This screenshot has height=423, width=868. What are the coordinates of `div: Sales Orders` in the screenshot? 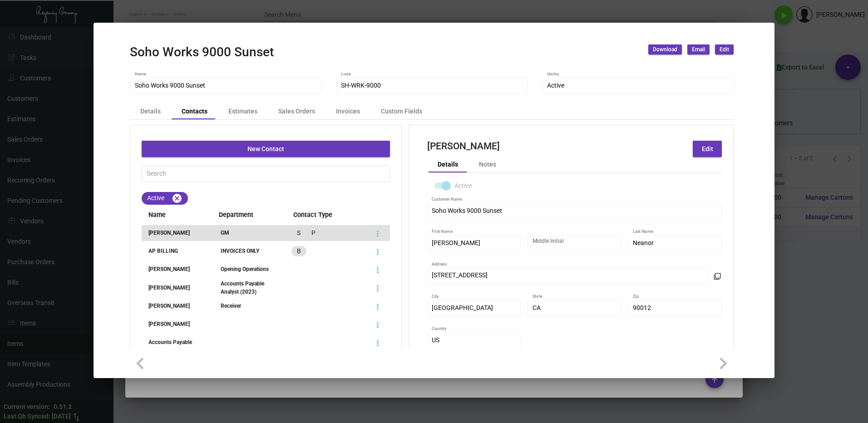 It's located at (297, 111).